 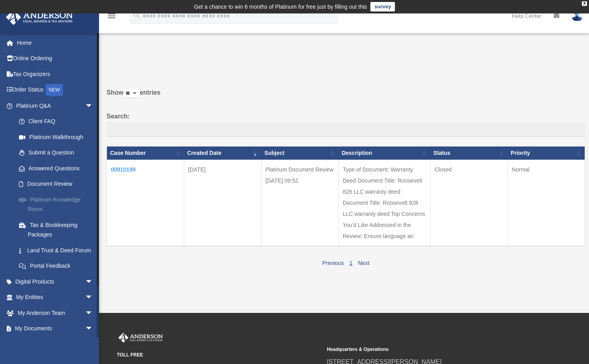 What do you see at coordinates (137, 15) in the screenshot?
I see `i: search` at bounding box center [137, 15].